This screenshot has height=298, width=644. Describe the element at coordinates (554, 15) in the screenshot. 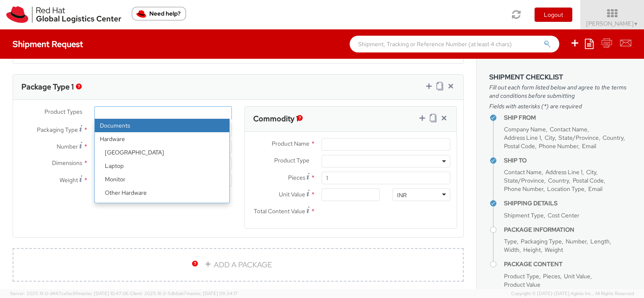

I see `button: Logout` at that location.